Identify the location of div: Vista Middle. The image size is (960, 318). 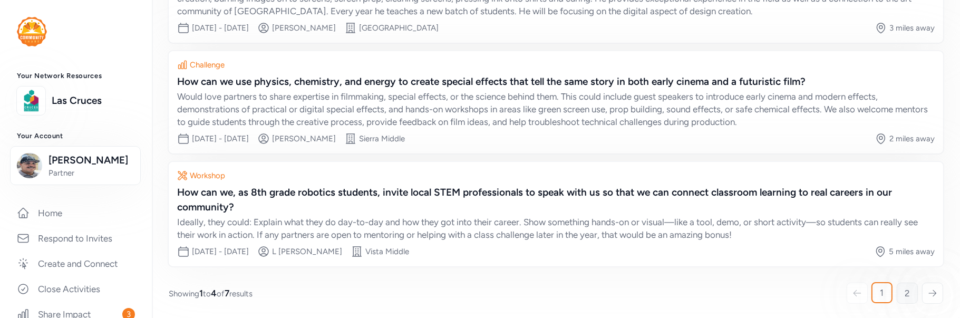
(387, 251).